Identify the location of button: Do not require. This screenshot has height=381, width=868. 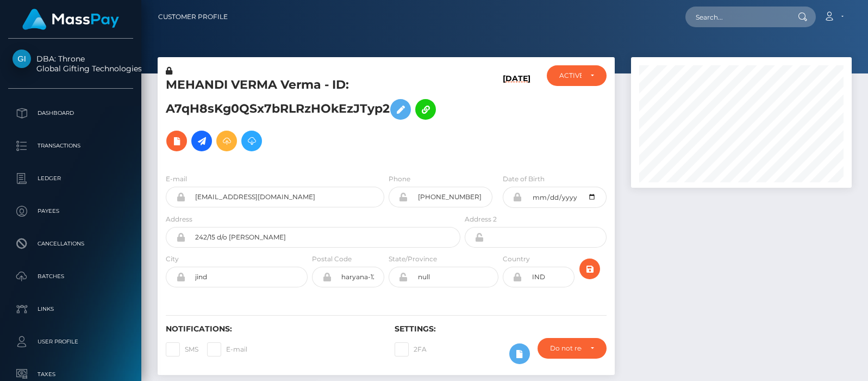
(572, 348).